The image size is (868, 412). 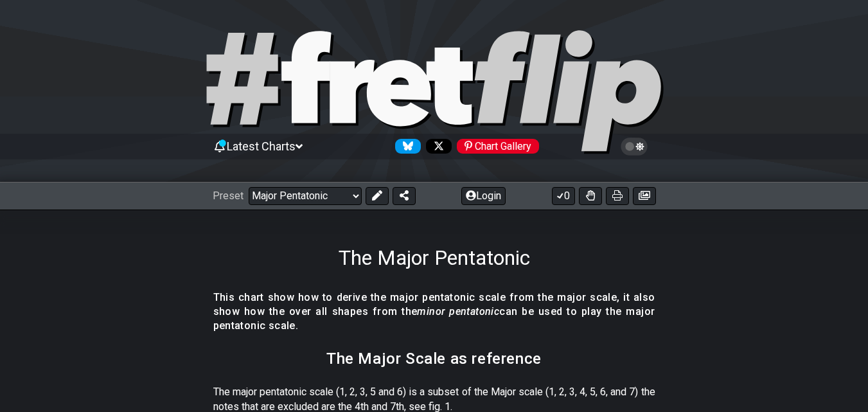 I want to click on a: Follow #fretflip at X, so click(x=436, y=146).